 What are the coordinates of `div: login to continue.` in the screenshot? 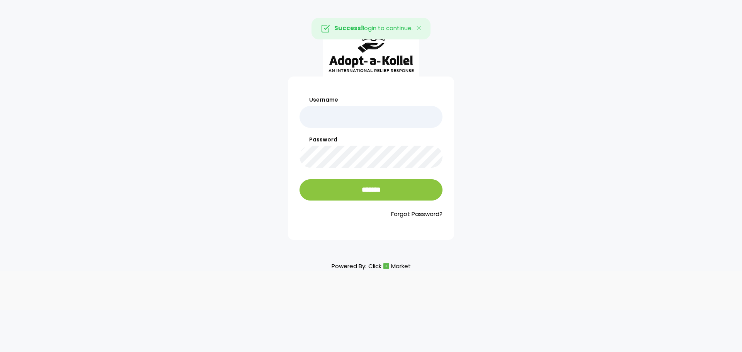 It's located at (371, 29).